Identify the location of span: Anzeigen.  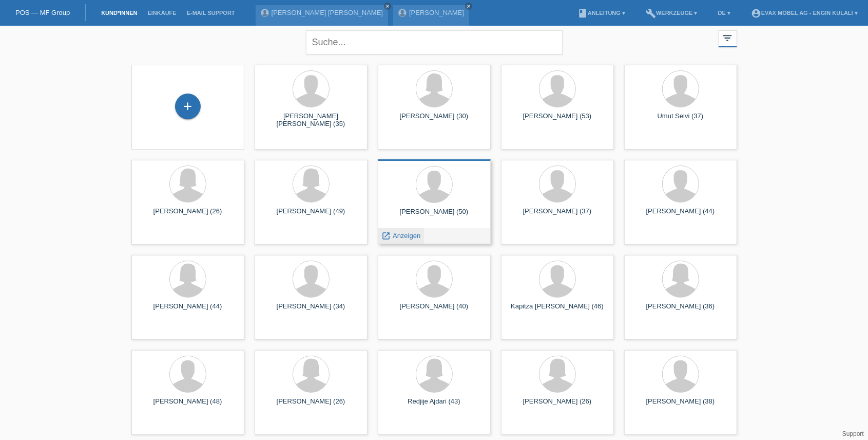
(407, 236).